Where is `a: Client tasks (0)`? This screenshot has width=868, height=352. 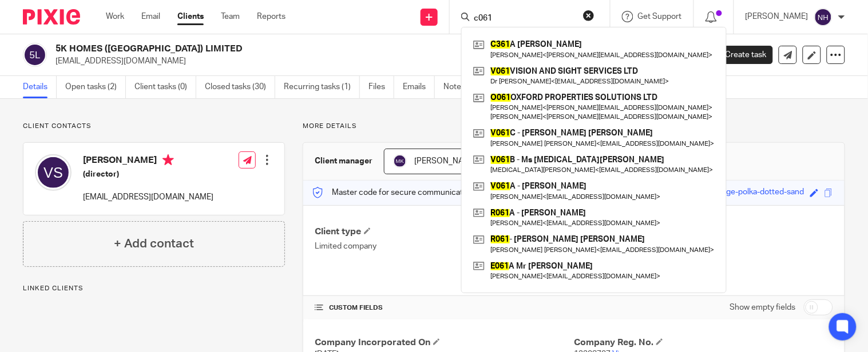
a: Client tasks (0) is located at coordinates (165, 87).